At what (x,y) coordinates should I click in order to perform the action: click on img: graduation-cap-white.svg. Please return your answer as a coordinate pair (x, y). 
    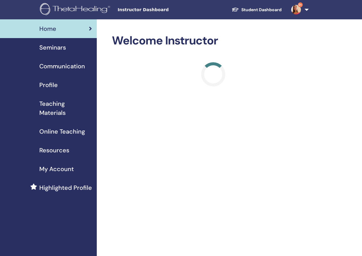
    Looking at the image, I should click on (235, 9).